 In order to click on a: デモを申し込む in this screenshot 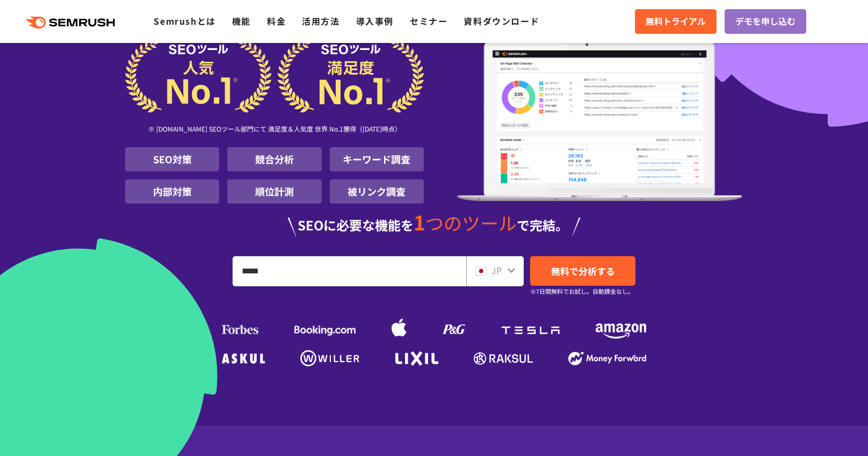, I will do `click(765, 21)`.